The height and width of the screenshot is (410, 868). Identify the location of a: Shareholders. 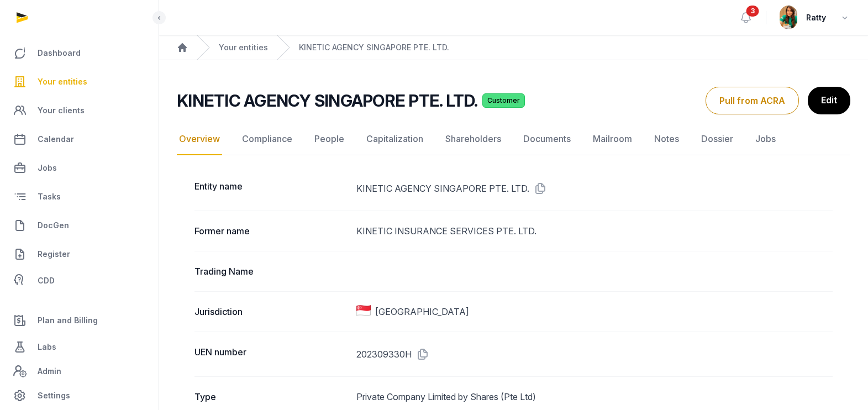
(473, 139).